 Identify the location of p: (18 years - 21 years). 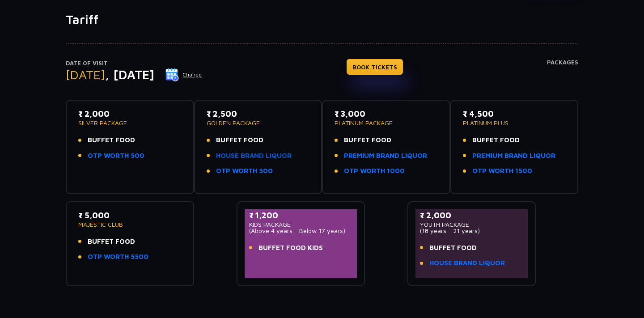
(471, 231).